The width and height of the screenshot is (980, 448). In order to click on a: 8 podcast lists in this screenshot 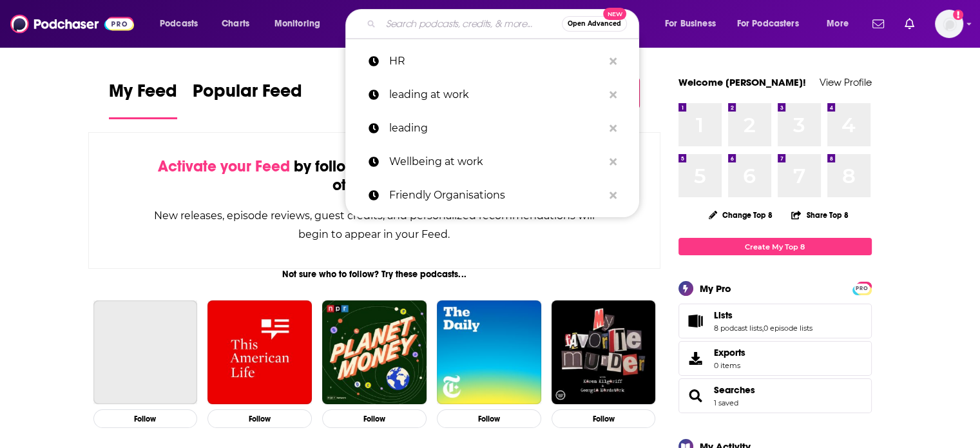, I will do `click(738, 328)`.